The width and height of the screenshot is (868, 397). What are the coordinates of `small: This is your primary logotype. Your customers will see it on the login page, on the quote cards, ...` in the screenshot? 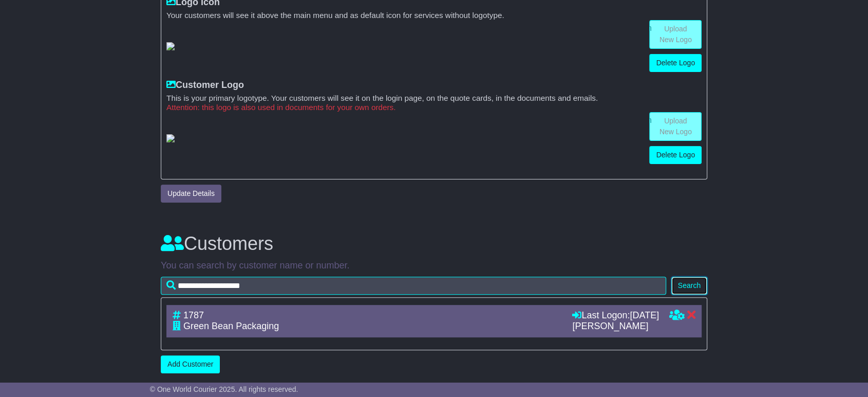 It's located at (434, 98).